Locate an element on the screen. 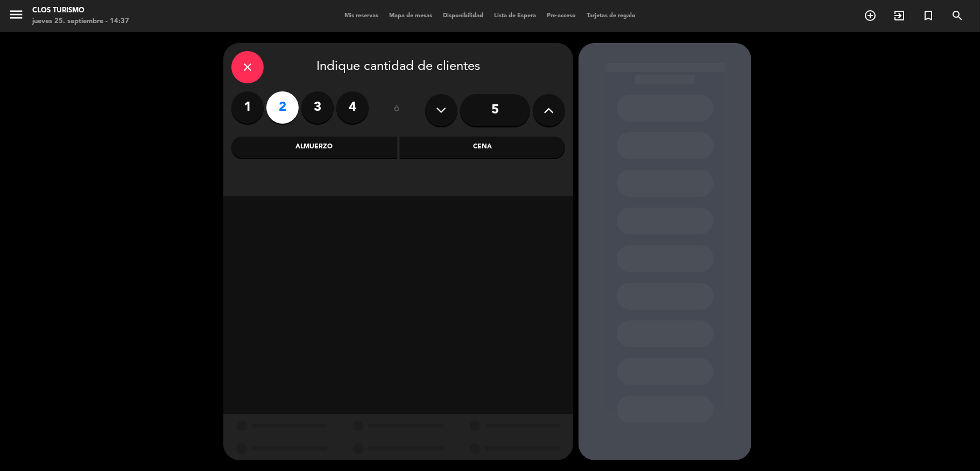  div: Cena is located at coordinates (482, 147).